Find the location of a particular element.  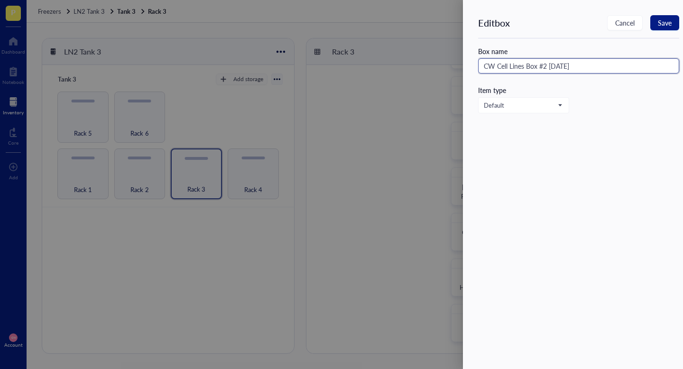

span: Default is located at coordinates (523, 105).